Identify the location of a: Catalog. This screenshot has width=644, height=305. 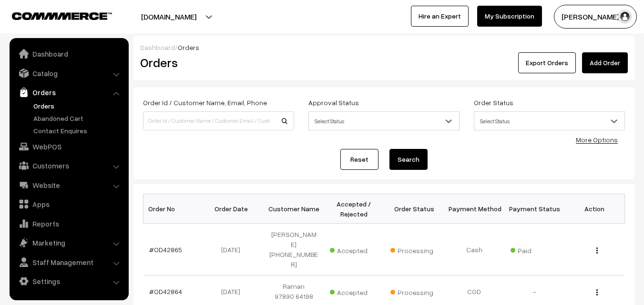
(69, 73).